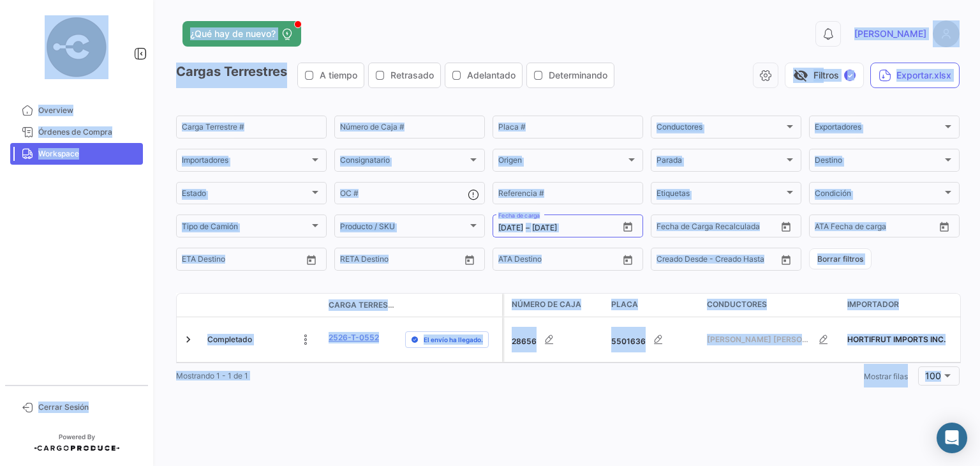 Image resolution: width=980 pixels, height=466 pixels. Describe the element at coordinates (491, 75) in the screenshot. I see `span: Adelantado` at that location.